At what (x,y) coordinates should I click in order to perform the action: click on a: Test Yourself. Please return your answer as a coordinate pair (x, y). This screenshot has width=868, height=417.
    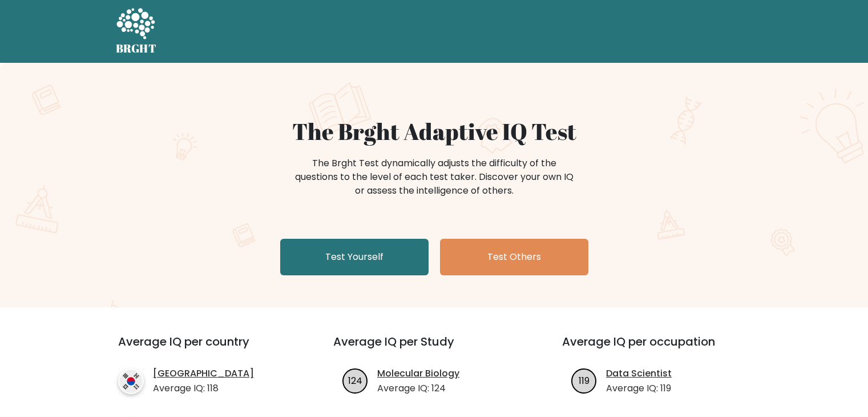
    Looking at the image, I should click on (355, 257).